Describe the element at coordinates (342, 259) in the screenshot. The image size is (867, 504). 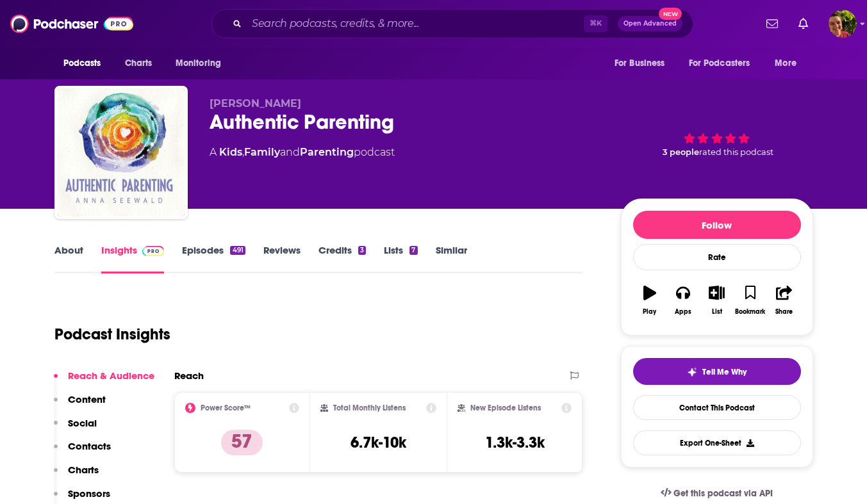
I see `a: Credits3` at that location.